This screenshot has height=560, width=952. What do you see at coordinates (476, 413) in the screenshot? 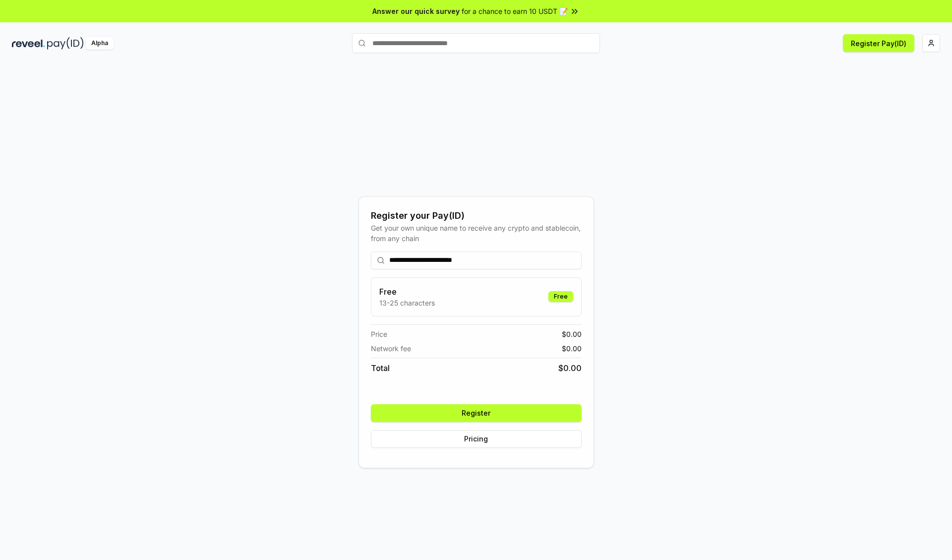
I see `button: Register` at bounding box center [476, 413].